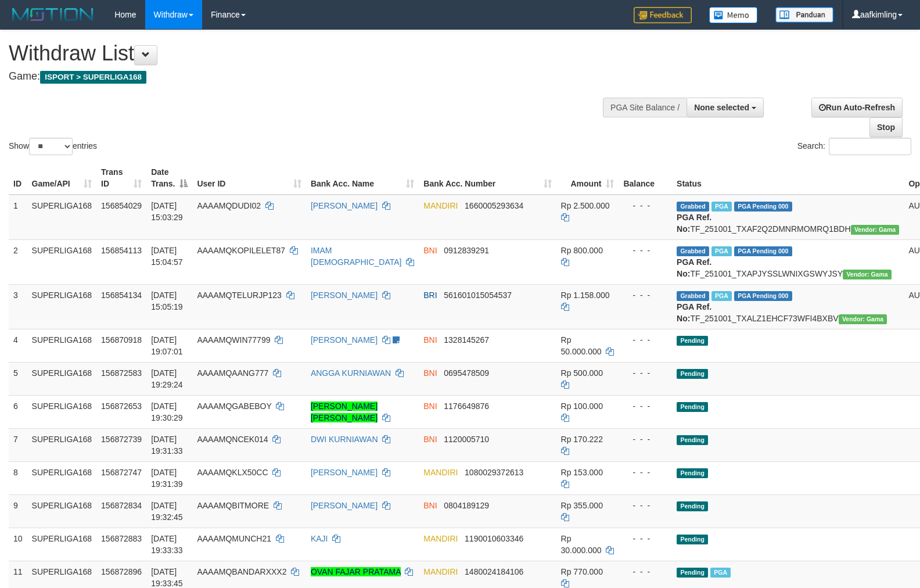 The height and width of the screenshot is (588, 920). I want to click on span: 156872739, so click(121, 439).